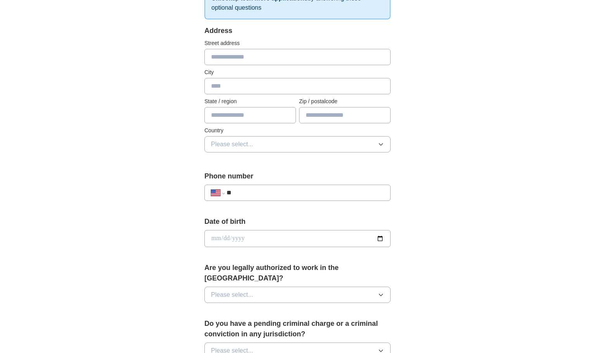  Describe the element at coordinates (298, 130) in the screenshot. I see `label: Country` at that location.